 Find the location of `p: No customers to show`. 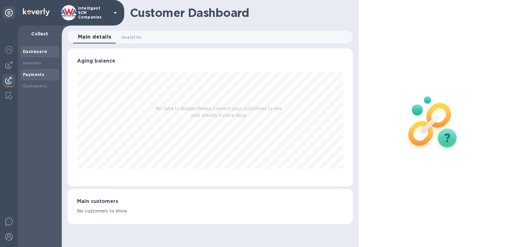

p: No customers to show is located at coordinates (210, 211).